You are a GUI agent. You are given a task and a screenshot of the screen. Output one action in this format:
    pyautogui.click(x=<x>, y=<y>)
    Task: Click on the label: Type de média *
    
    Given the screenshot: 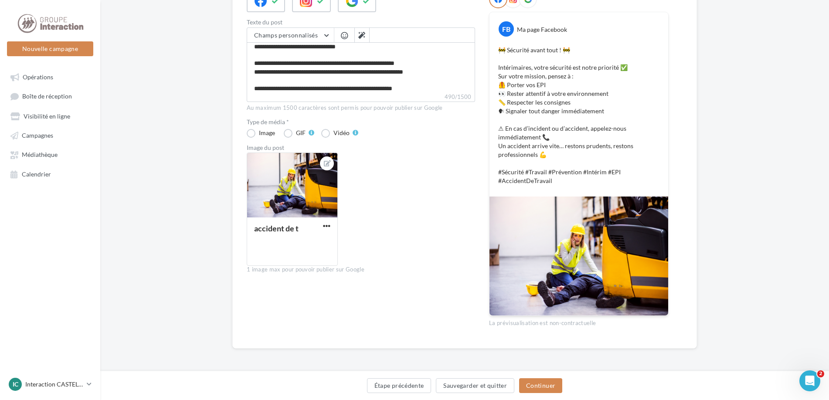 What is the action you would take?
    pyautogui.click(x=361, y=122)
    